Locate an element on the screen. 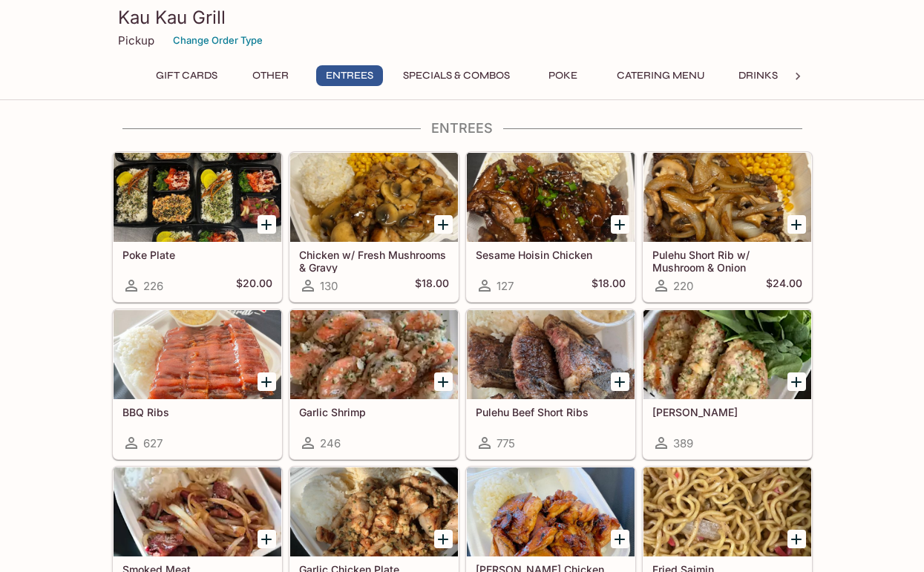 This screenshot has height=572, width=924. h5: Garlic Shrimp is located at coordinates (374, 412).